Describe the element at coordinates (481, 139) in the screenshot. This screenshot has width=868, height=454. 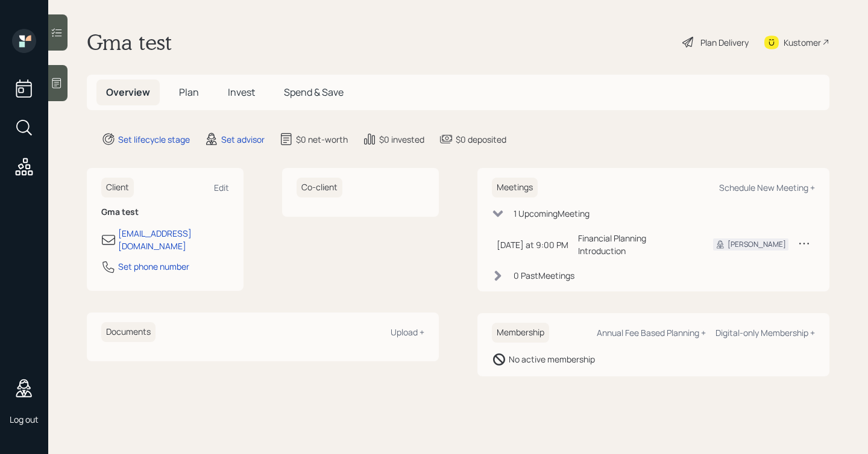
I see `div: $0 deposited` at that location.